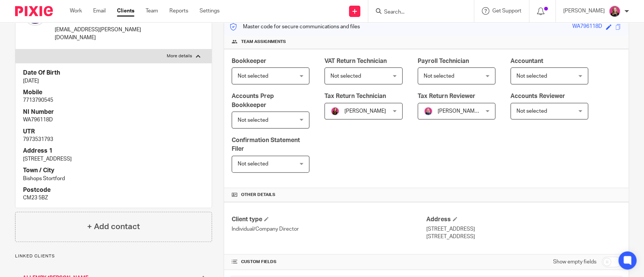 The width and height of the screenshot is (644, 277). I want to click on img: Pixie, so click(34, 11).